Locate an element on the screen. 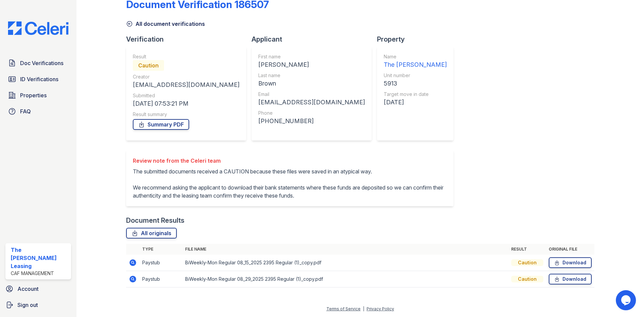  img: CE_Logo_Blue-a8612792a0a2168367f1c8372b55b34899dd931a85d93a1a3d3e32e68fde9ad4.png is located at coordinates (38, 28).